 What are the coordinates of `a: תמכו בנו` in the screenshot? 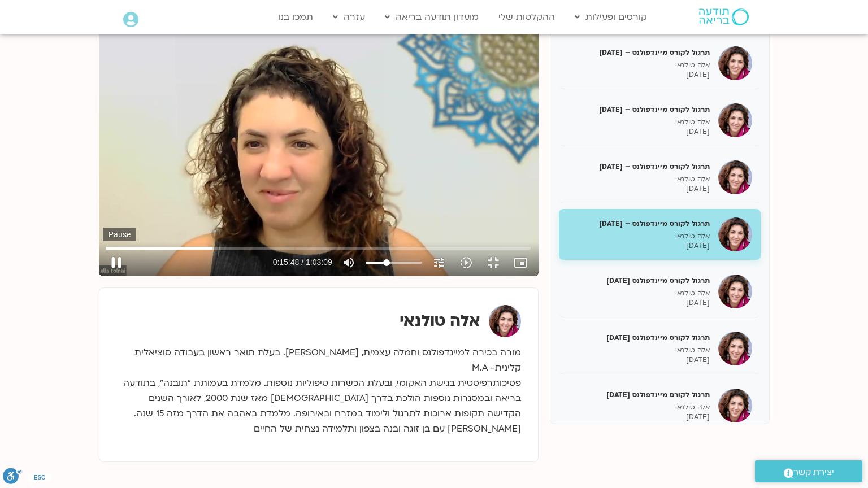 It's located at (295, 17).